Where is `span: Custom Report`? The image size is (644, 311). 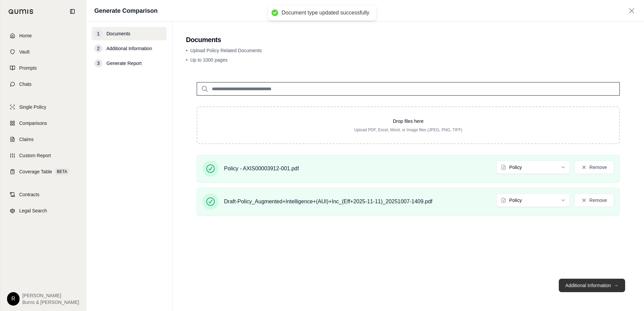
span: Custom Report is located at coordinates (35, 156).